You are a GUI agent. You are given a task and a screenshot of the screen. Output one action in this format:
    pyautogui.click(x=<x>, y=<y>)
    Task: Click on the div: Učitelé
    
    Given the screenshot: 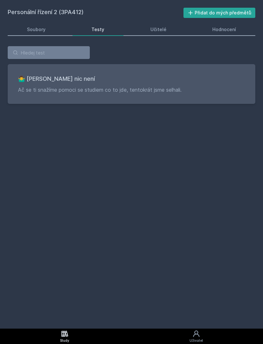 What is the action you would take?
    pyautogui.click(x=158, y=29)
    